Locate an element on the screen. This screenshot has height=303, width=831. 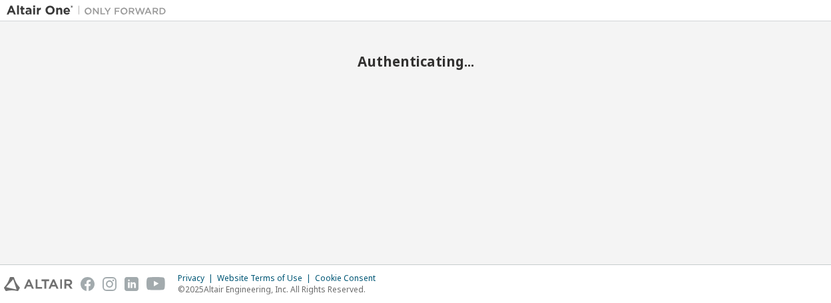
img: facebook.svg is located at coordinates (87, 284).